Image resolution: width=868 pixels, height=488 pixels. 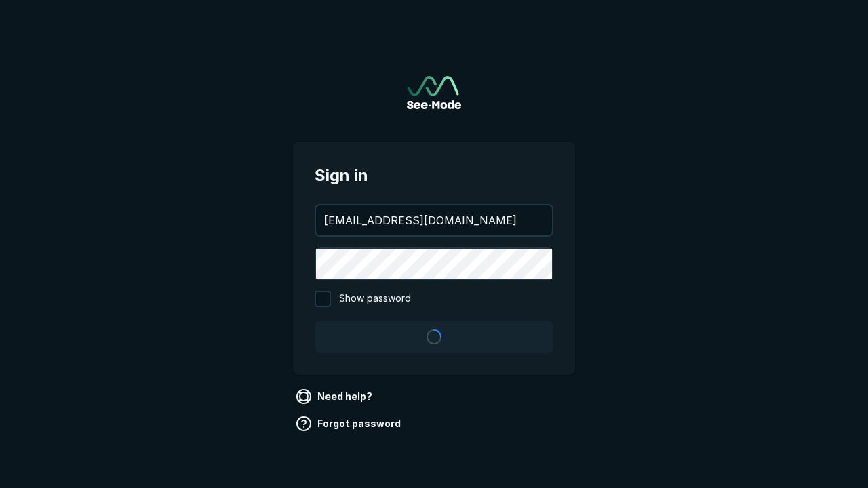 What do you see at coordinates (335, 397) in the screenshot?
I see `a: Need help?` at bounding box center [335, 397].